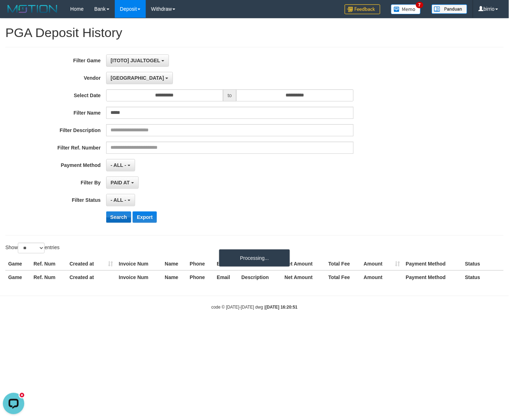  What do you see at coordinates (120, 183) in the screenshot?
I see `span: PAID AT` at bounding box center [120, 183].